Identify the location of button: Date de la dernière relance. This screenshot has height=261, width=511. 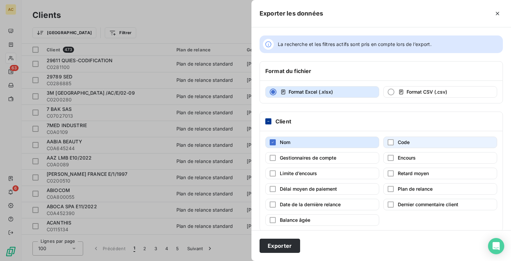
(322, 205).